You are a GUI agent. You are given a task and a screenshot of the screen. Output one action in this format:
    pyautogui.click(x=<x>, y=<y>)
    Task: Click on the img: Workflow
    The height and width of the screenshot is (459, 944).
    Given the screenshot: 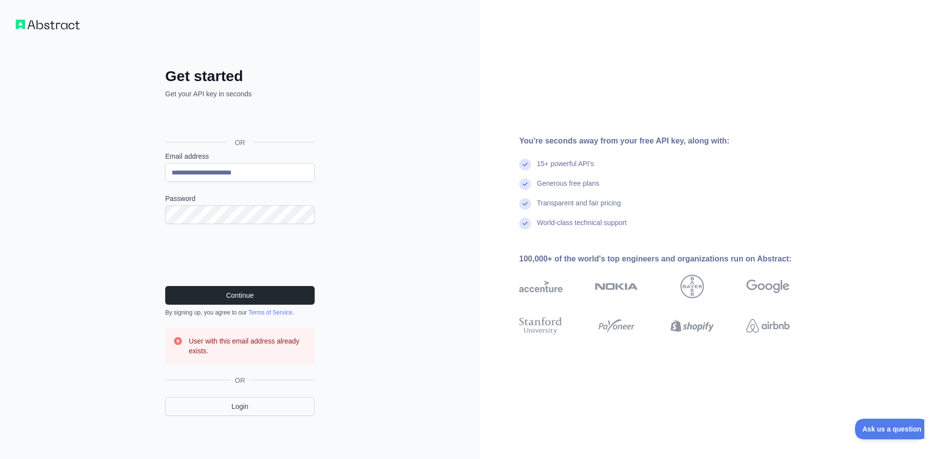 What is the action you would take?
    pyautogui.click(x=48, y=25)
    